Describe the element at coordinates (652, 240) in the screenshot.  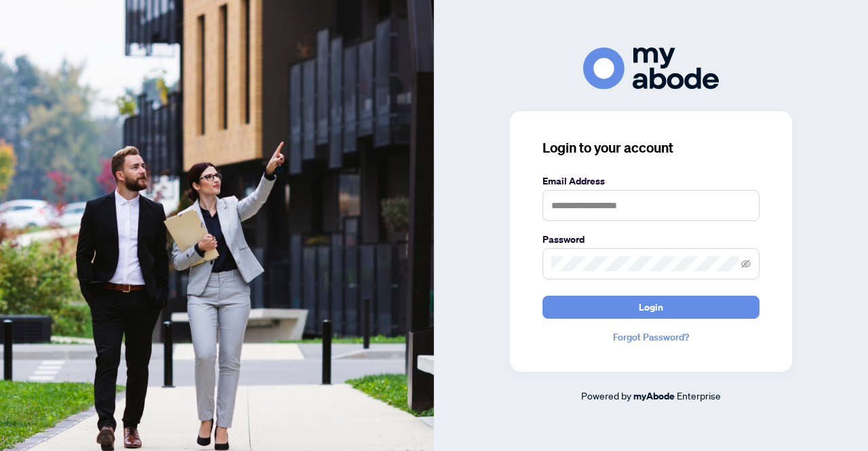
I see `label: Password` at that location.